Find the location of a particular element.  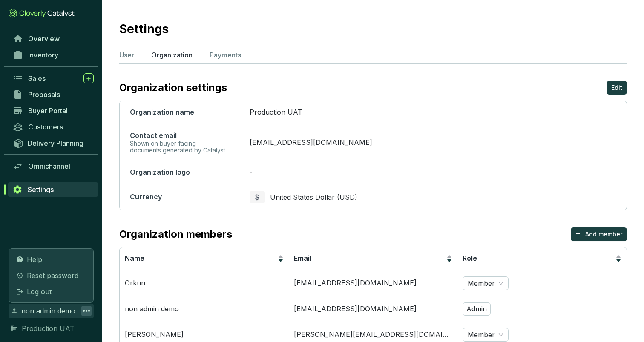

button: +Add member is located at coordinates (599, 235).